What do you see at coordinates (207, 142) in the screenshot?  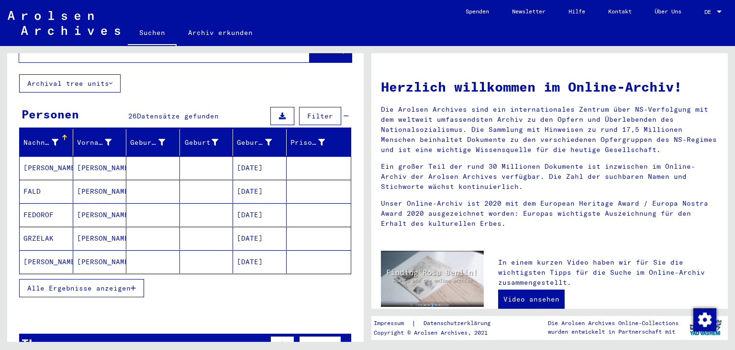 I see `mat-header-cell: Geburt‏` at bounding box center [207, 142].